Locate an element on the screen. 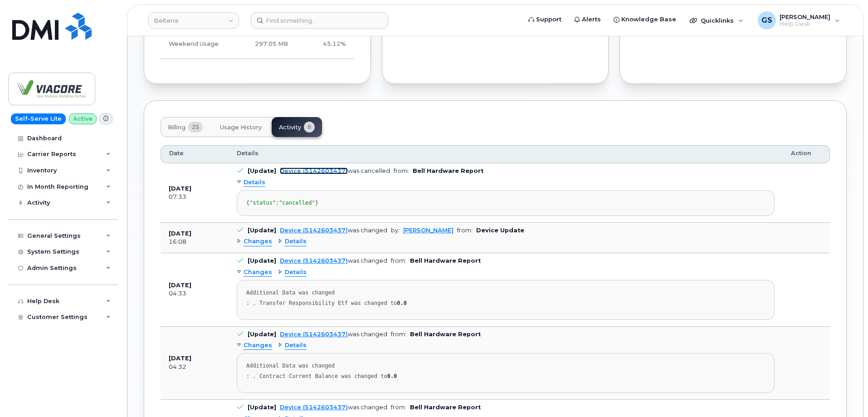 The width and height of the screenshot is (868, 417). span: Help Desk is located at coordinates (805, 24).